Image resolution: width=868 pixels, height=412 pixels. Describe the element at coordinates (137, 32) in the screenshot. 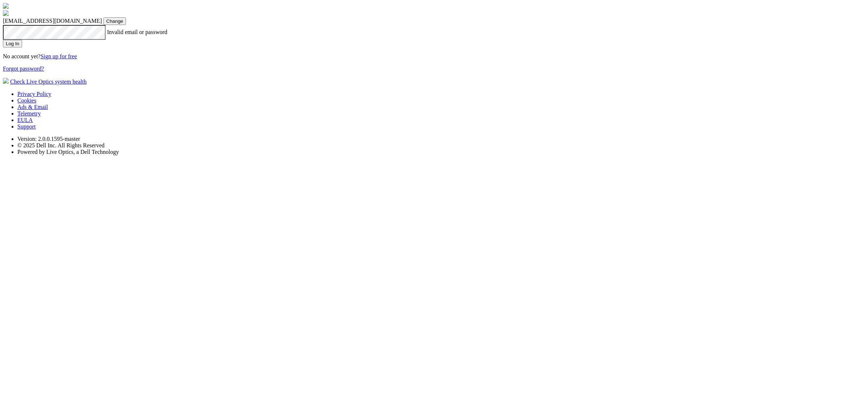

I see `span: Invalid email or password` at that location.